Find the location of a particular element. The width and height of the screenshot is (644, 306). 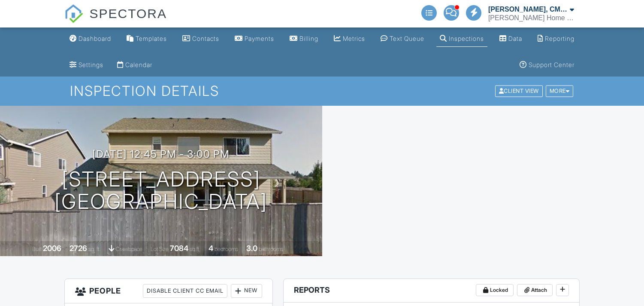

div: Dashboard is located at coordinates (95, 38).